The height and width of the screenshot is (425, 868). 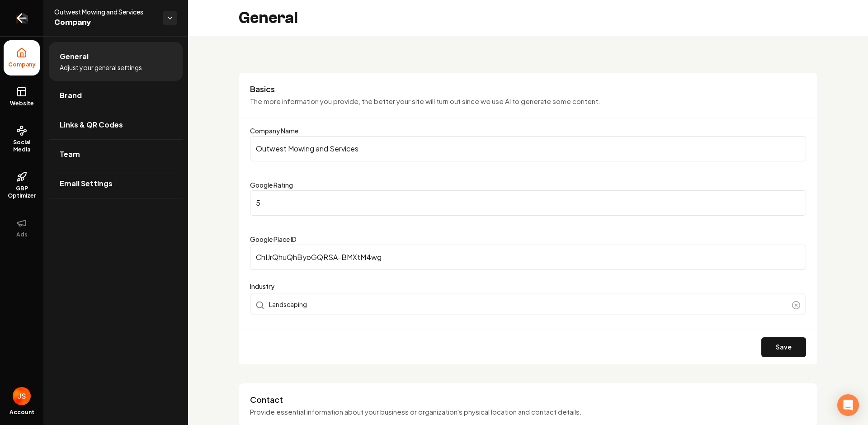 I want to click on a: GBP Optimizer, so click(x=22, y=185).